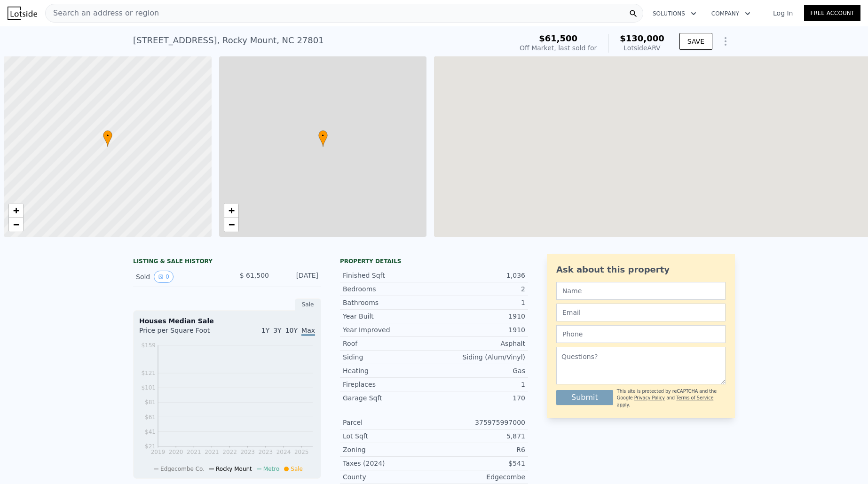  Describe the element at coordinates (479, 436) in the screenshot. I see `div: 5,871` at that location.